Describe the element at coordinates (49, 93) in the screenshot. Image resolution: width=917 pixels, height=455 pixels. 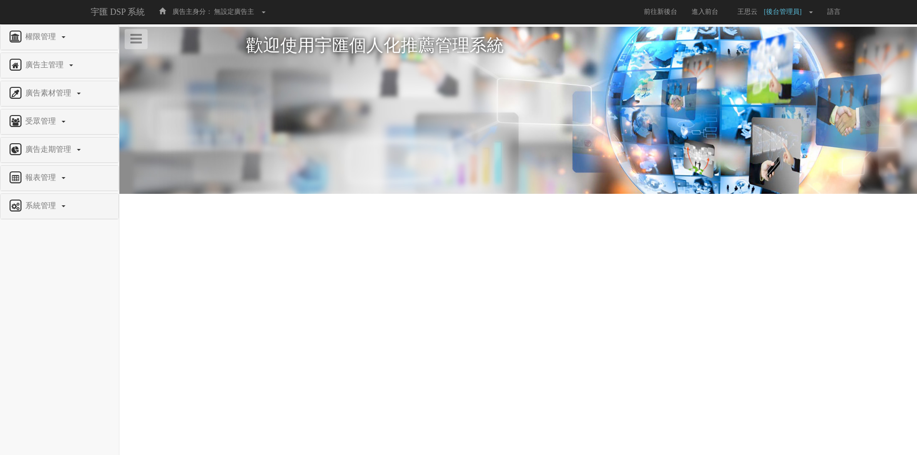
I see `span: 廣告素材管理` at that location.